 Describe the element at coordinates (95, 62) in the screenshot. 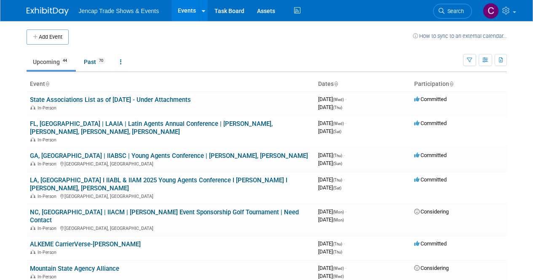

I see `a: Past70` at that location.